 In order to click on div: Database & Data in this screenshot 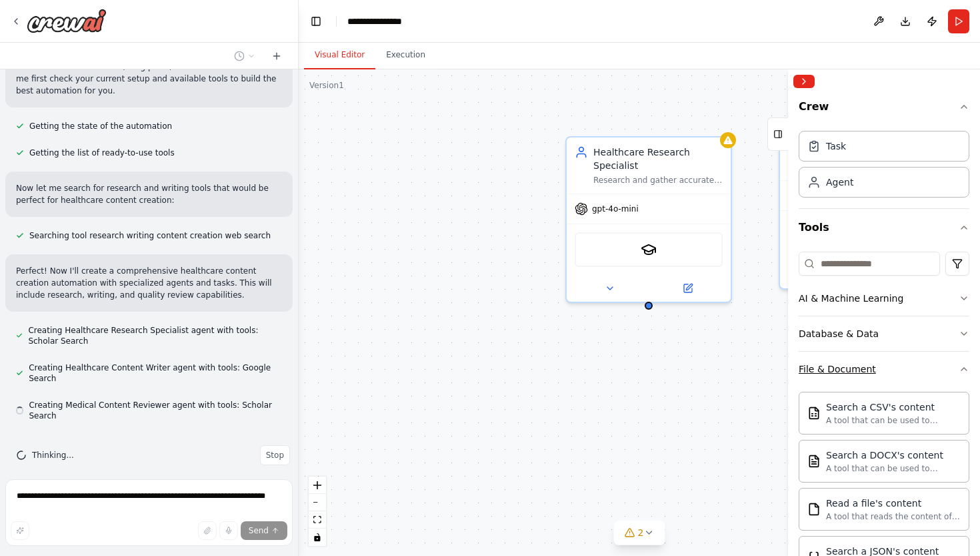, I will do `click(838, 334)`.